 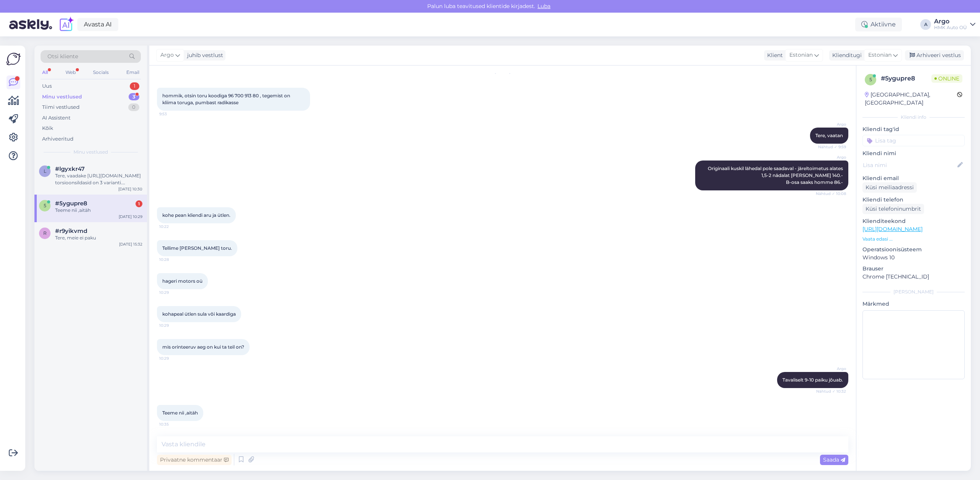 I want to click on div: Socials, so click(x=100, y=72).